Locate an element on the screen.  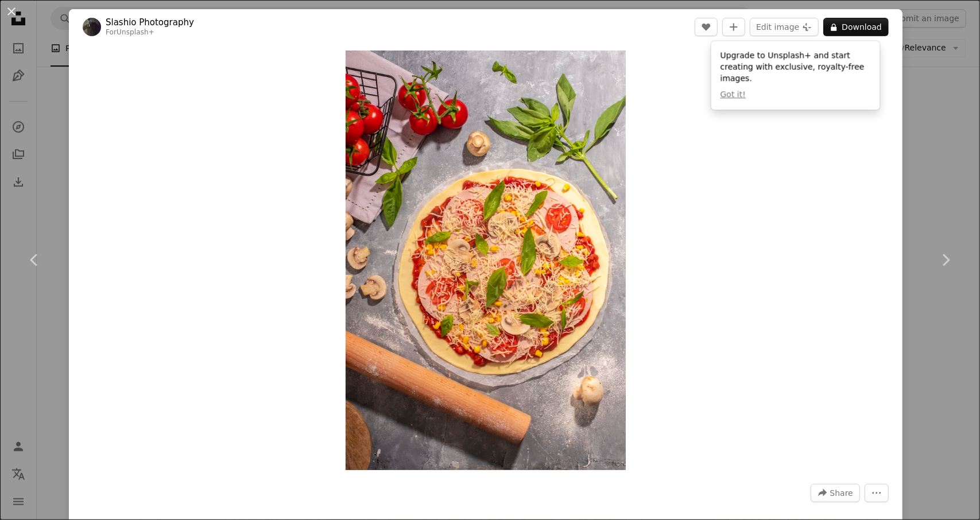
div: For is located at coordinates (150, 33).